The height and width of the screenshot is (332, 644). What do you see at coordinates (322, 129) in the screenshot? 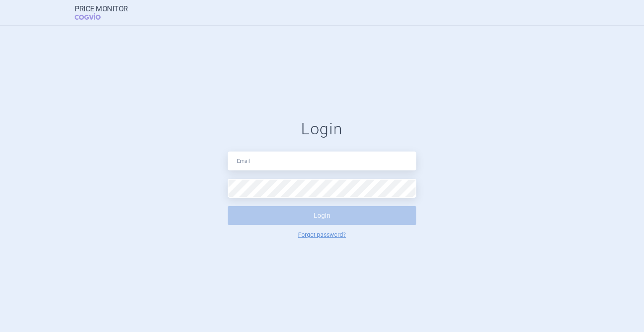
I see `h1: Login` at bounding box center [322, 129].